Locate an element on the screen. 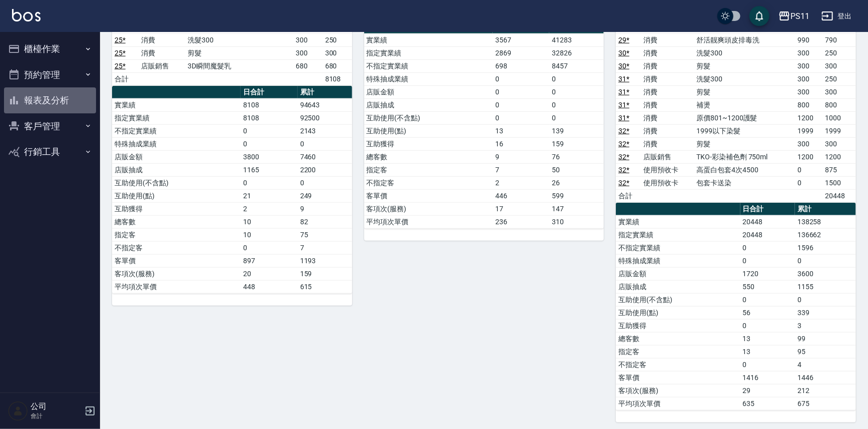 Image resolution: width=868 pixels, height=429 pixels. td: 20 is located at coordinates (269, 274).